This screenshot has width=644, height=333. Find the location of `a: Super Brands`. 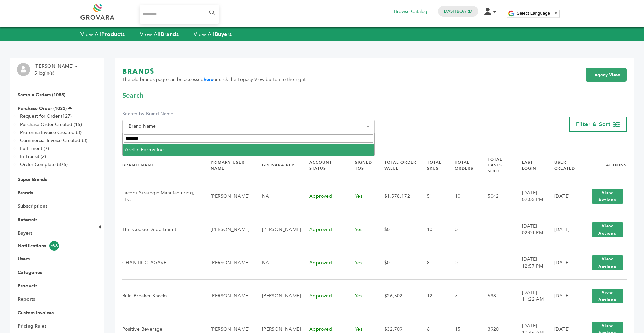

a: Super Brands is located at coordinates (32, 179).